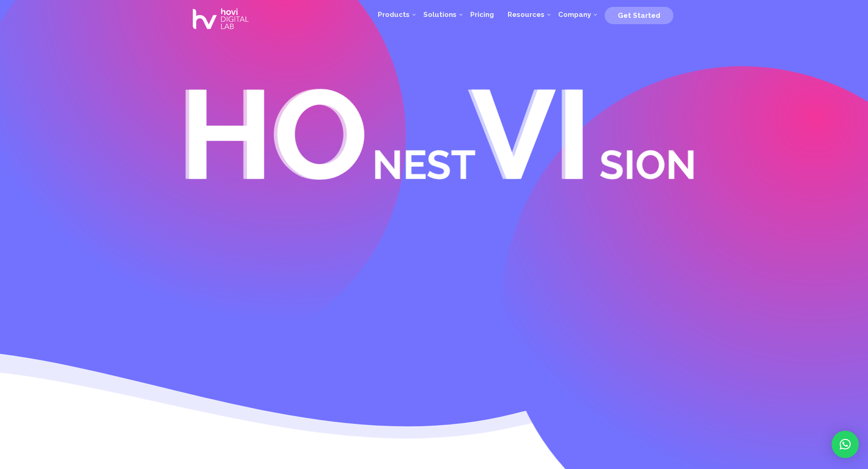 The height and width of the screenshot is (469, 868). Describe the element at coordinates (482, 14) in the screenshot. I see `a: Pricing` at that location.